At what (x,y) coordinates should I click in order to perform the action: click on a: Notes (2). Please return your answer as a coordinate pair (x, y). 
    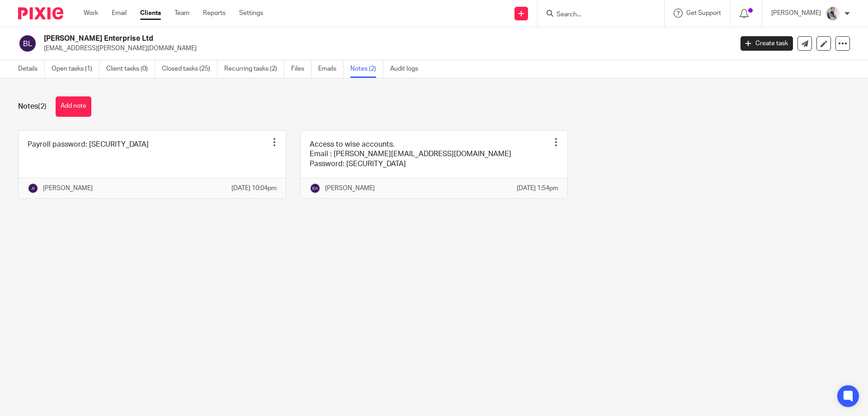
    Looking at the image, I should click on (367, 69).